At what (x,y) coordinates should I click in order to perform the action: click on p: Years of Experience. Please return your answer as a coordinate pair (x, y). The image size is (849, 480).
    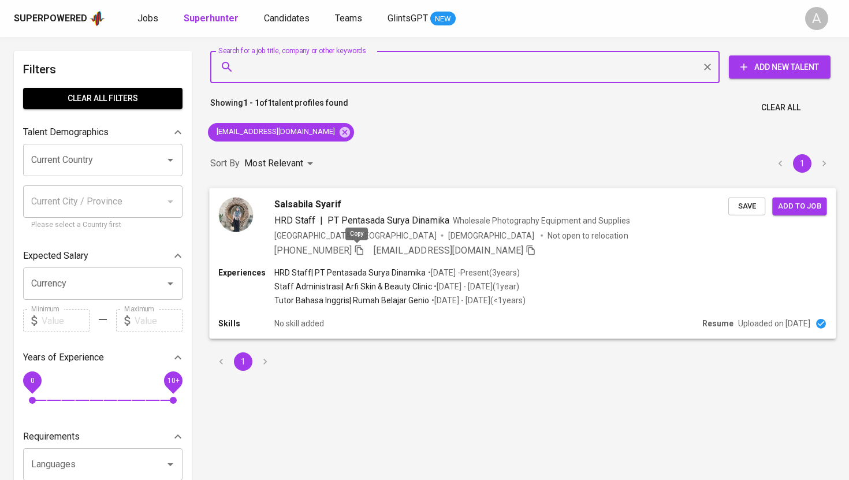
    Looking at the image, I should click on (63, 357).